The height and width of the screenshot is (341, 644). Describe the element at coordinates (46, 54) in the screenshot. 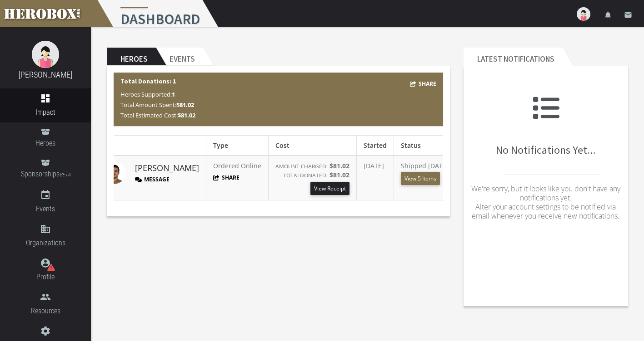

I see `img: female.jpg` at that location.